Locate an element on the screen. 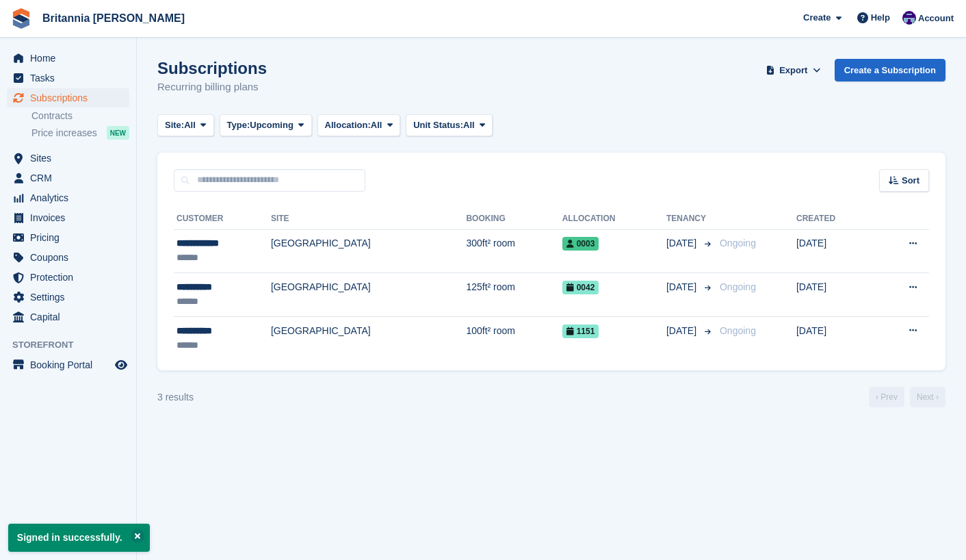 The image size is (966, 560). span: Protection is located at coordinates (71, 277).